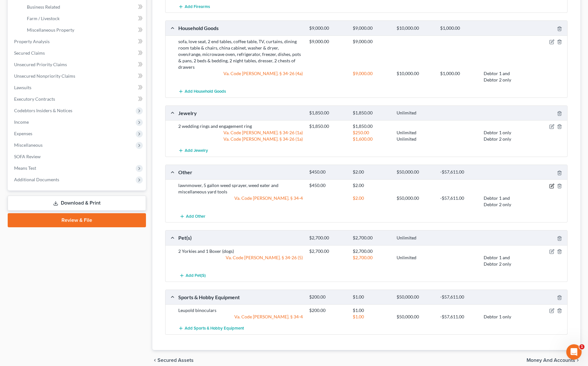  Describe the element at coordinates (582, 347) in the screenshot. I see `span: 1` at that location.